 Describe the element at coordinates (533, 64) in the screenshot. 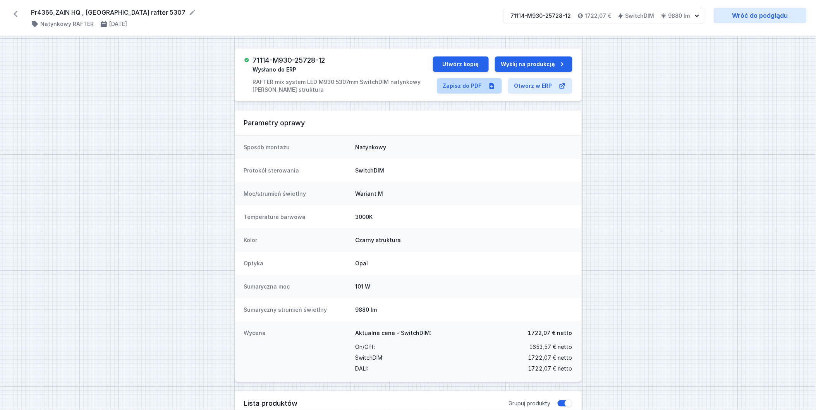

I see `button: Wyślij na produkcję` at that location.